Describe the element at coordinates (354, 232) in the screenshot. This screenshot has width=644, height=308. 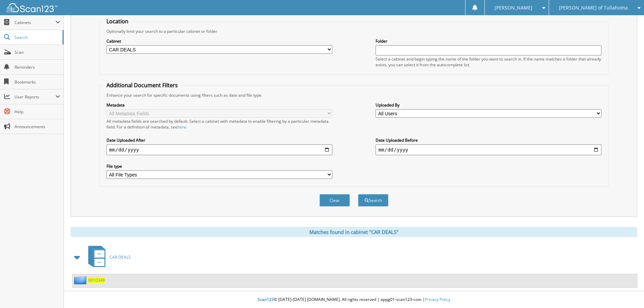
I see `div: Matches found in cabinet "CAR DEALS"` at that location.